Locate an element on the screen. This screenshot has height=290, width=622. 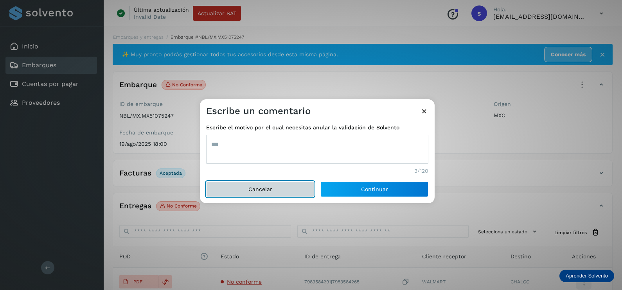
button: Continuar is located at coordinates (375, 189).